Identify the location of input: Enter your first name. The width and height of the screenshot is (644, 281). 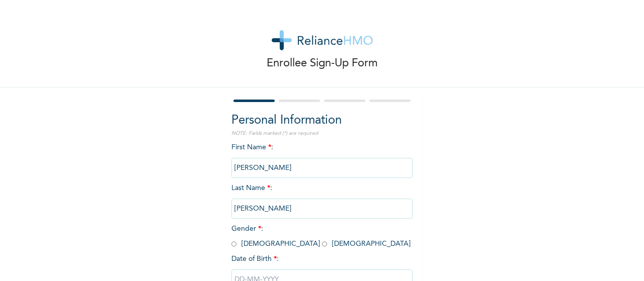
(322, 168).